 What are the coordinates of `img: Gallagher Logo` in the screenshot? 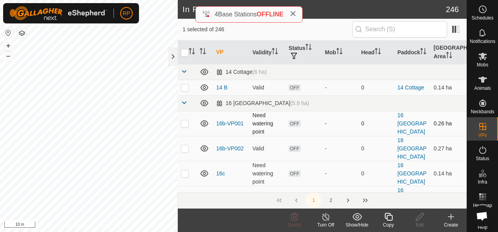 It's located at (58, 13).